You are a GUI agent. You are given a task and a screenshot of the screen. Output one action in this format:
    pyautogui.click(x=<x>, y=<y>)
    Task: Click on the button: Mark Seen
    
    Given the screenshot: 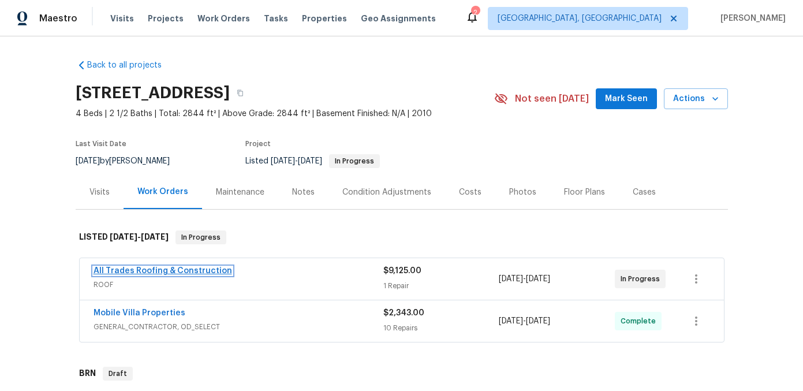 What is the action you would take?
    pyautogui.click(x=626, y=99)
    